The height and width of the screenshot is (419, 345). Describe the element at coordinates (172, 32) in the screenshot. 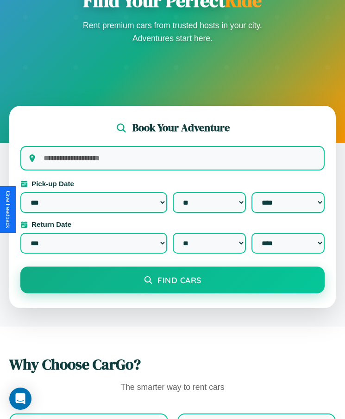

I see `p: Rent premium cars from trusted hosts in your city. Adventures start here.` at that location.